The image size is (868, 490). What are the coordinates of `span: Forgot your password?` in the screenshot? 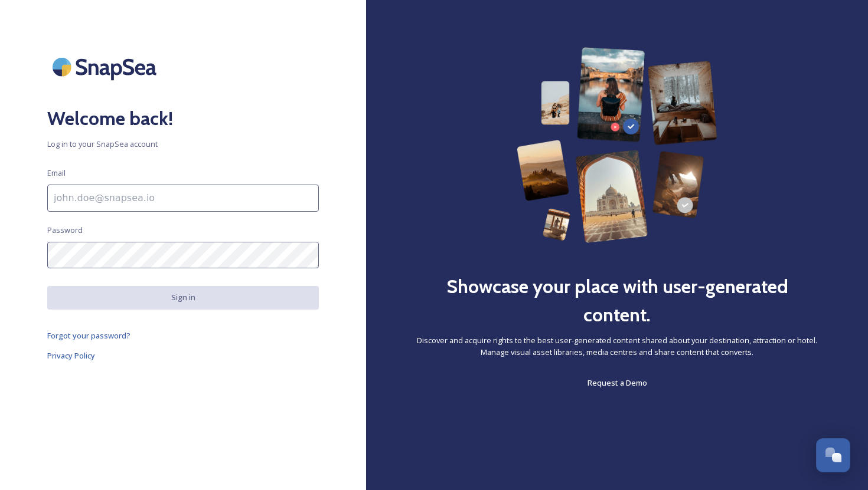 It's located at (88, 336).